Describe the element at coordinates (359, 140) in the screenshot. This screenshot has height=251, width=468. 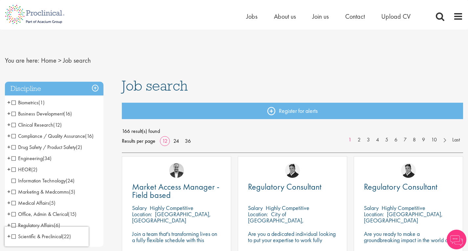
I see `a: 2` at that location.